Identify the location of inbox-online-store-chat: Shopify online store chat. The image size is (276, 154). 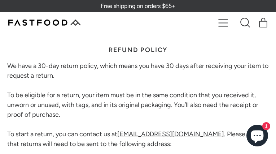
(257, 136).